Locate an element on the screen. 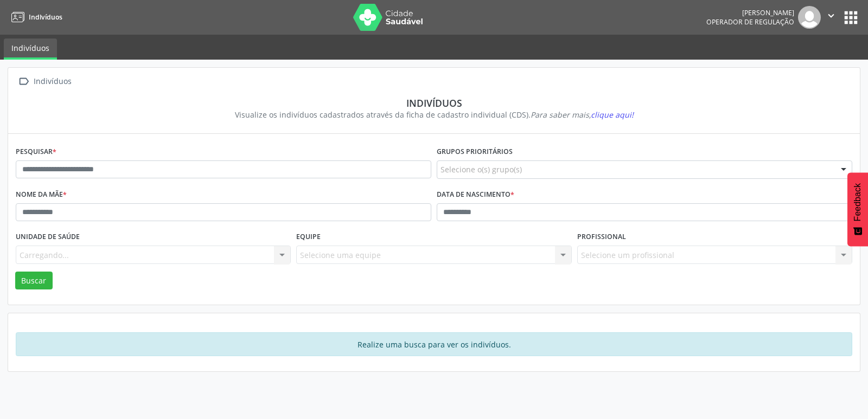 This screenshot has width=868, height=419. img: img is located at coordinates (809, 17).